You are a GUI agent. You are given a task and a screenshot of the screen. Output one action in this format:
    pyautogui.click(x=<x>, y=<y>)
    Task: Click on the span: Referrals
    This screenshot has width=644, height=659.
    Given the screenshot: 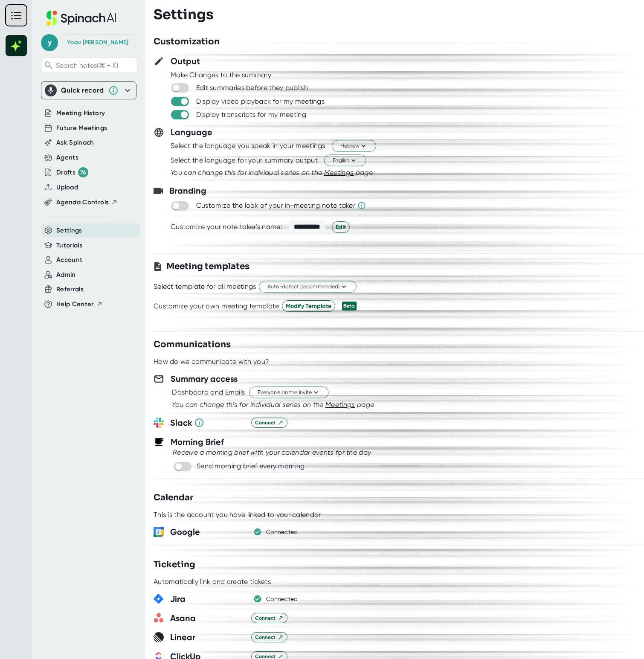 What is the action you would take?
    pyautogui.click(x=70, y=289)
    